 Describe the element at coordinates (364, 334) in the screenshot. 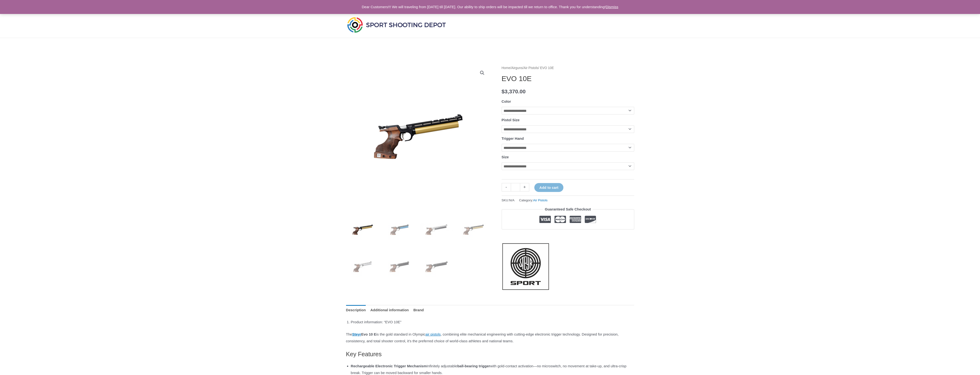

I see `strong: Evo 10 E` at that location.